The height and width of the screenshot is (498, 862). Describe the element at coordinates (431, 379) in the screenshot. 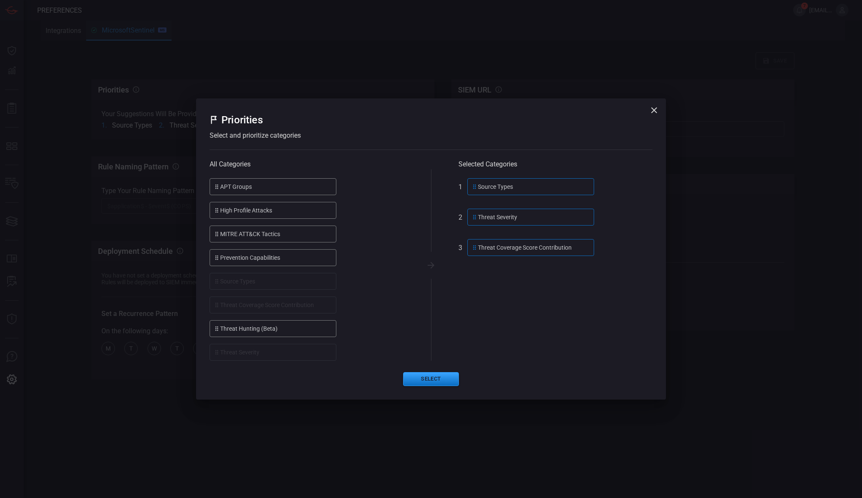

I see `button: Select` at that location.